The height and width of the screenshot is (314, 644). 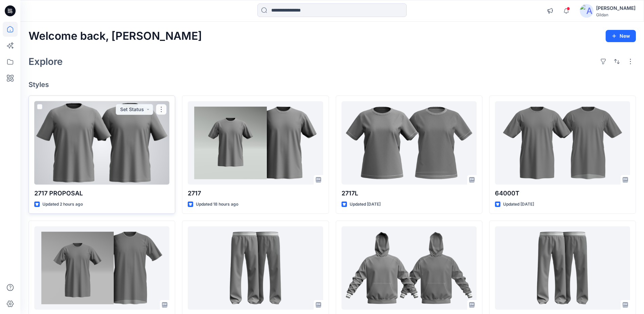 What do you see at coordinates (332, 85) in the screenshot?
I see `h4: Styles` at bounding box center [332, 85].